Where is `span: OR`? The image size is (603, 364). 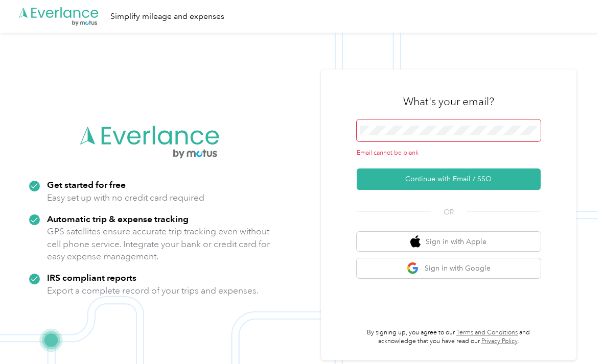 span: OR is located at coordinates (449, 212).